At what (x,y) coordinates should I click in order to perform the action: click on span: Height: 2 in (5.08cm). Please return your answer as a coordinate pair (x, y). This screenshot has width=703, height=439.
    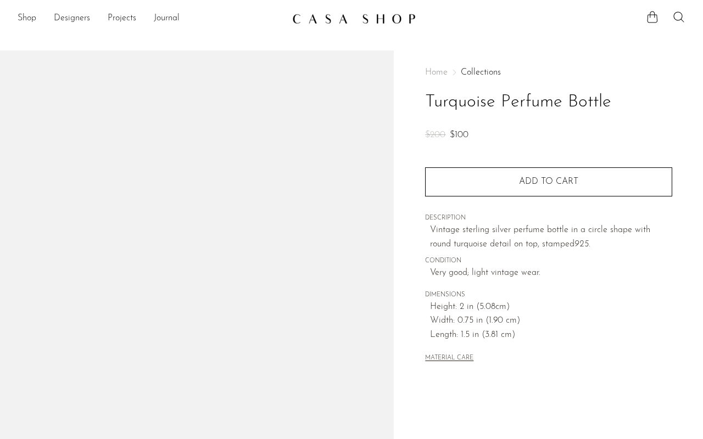
    Looking at the image, I should click on (550, 307).